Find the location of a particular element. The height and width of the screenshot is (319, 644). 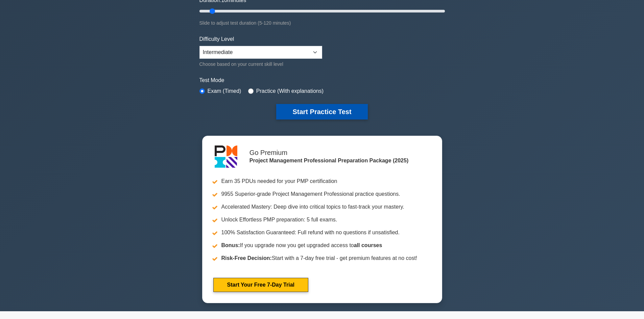

label: Exam (Timed) is located at coordinates (224, 91).